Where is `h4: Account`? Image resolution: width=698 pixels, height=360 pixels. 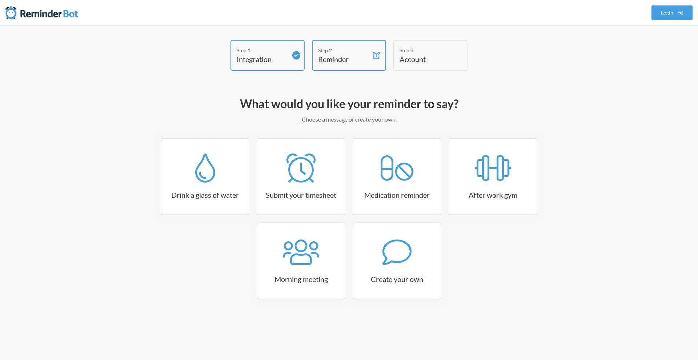 h4: Account is located at coordinates (425, 59).